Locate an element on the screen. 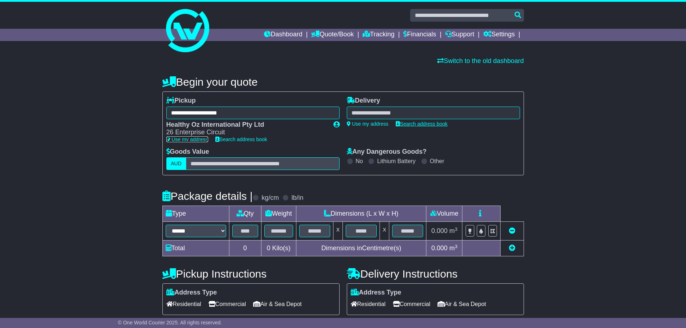 The height and width of the screenshot is (328, 686). div: Healthy Oz International Pty Ltd is located at coordinates (246, 125).